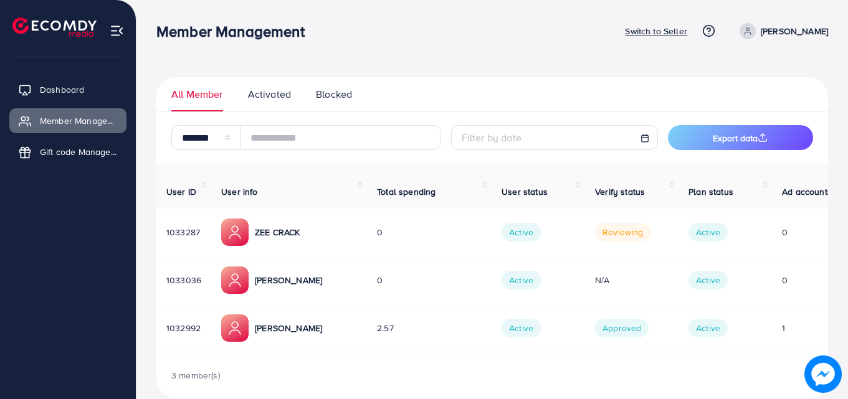 The image size is (848, 399). I want to click on span: User info, so click(239, 192).